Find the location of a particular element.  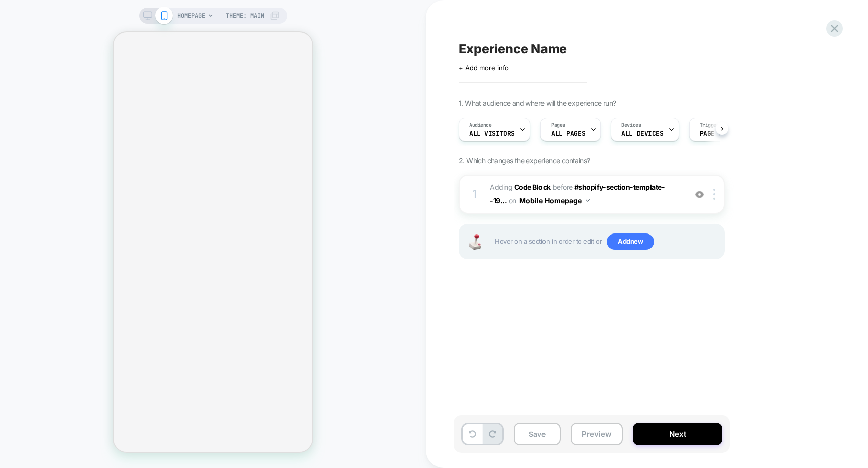

span: Devices is located at coordinates (631, 125).